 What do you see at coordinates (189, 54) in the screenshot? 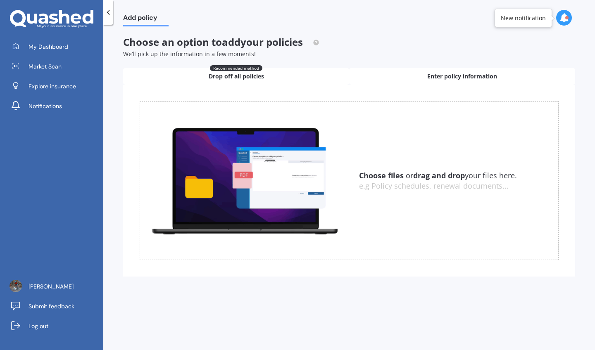
I see `span: We’ll pick up the information in a few moments!` at bounding box center [189, 54].